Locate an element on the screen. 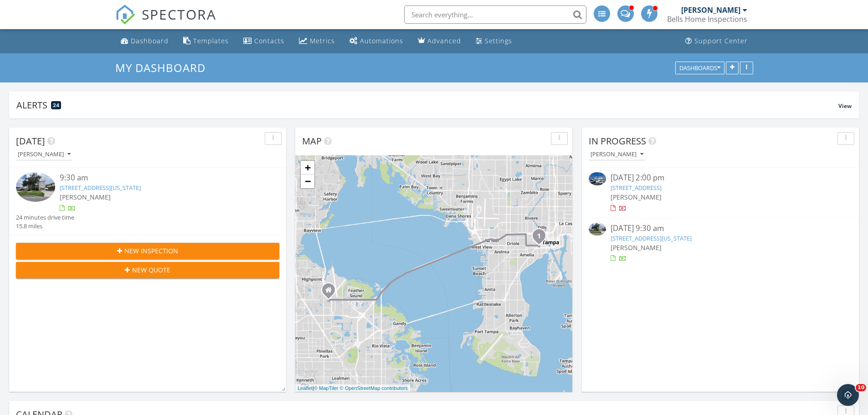  div: Dashboard is located at coordinates (149, 41).